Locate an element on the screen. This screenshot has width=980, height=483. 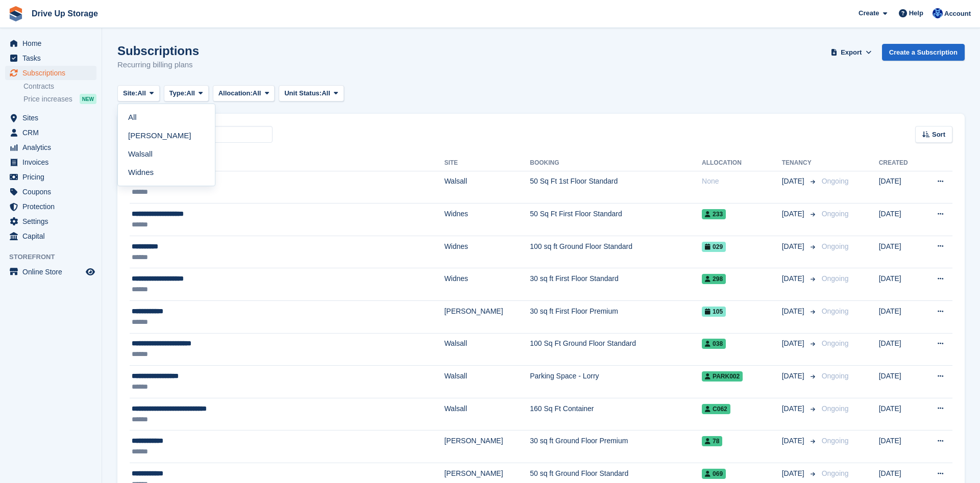
span: Protection is located at coordinates (53, 207).